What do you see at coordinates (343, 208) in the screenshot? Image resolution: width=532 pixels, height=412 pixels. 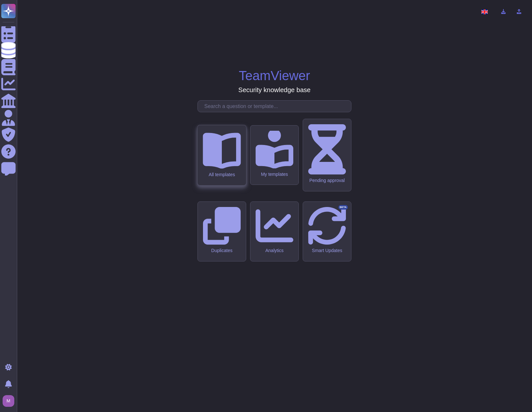 I see `div: BETA` at bounding box center [343, 208].